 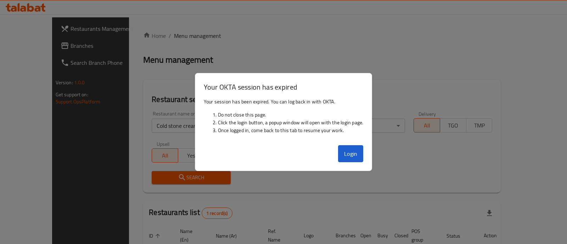 I want to click on li: Once logged in, come back to this tab to resume your work., so click(x=290, y=130).